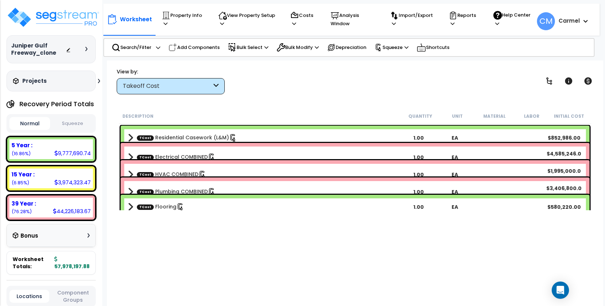  Describe the element at coordinates (564, 192) in the screenshot. I see `div: $3,406,800.00` at that location.